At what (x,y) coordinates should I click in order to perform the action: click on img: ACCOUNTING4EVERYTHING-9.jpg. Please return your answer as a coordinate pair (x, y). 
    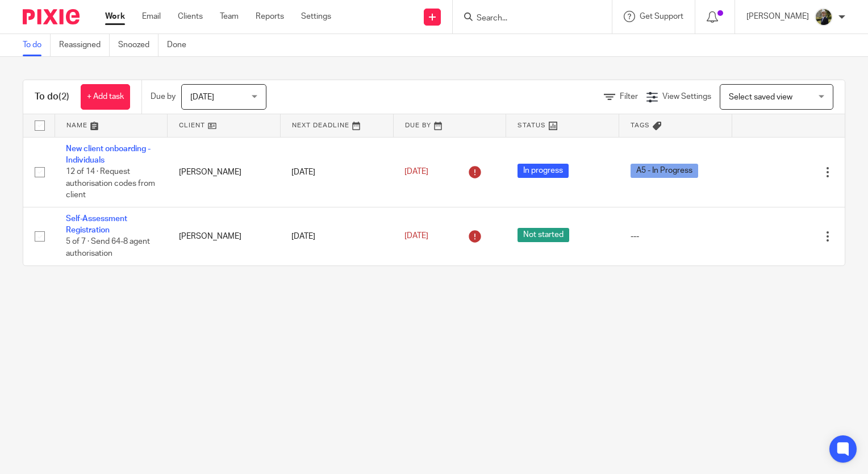
    Looking at the image, I should click on (823, 17).